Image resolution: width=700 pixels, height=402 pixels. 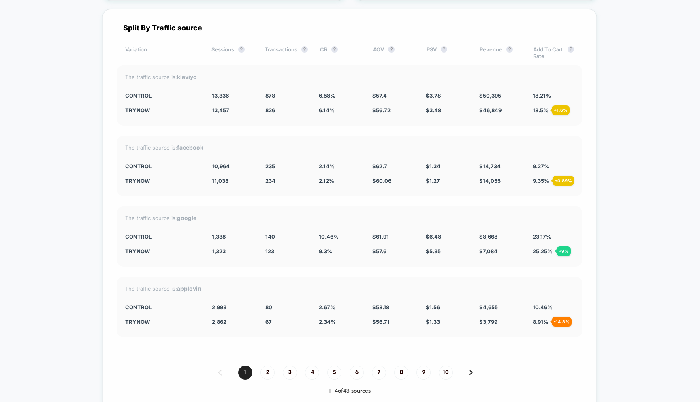 I want to click on span: 878, so click(x=270, y=96).